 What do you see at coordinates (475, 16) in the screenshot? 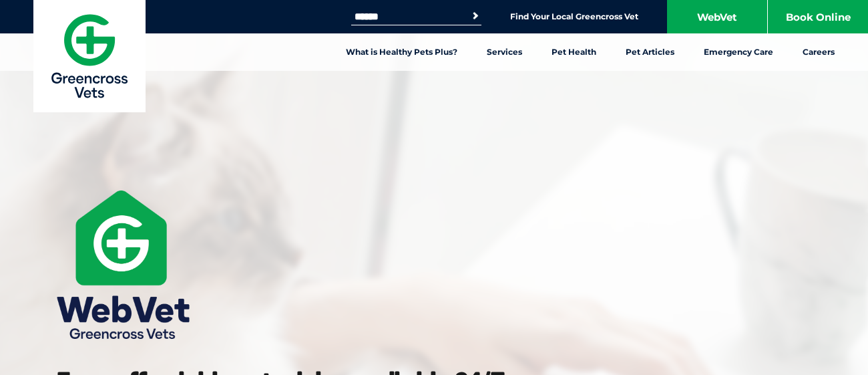
I see `button: Search` at bounding box center [475, 16].